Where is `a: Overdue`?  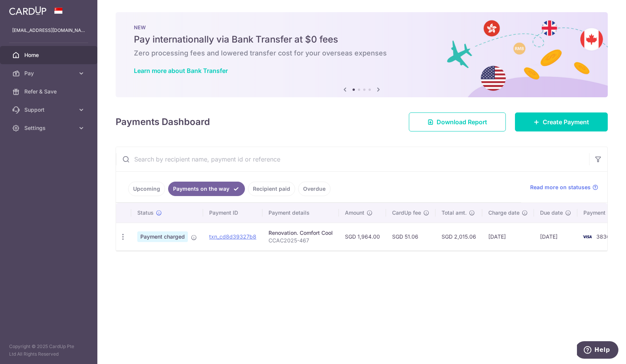
a: Overdue is located at coordinates (314, 189).